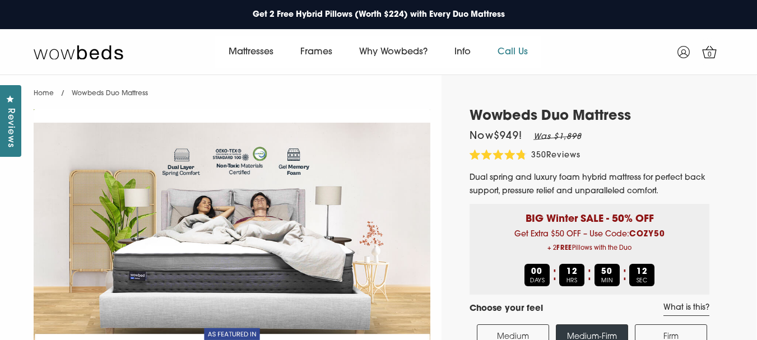  Describe the element at coordinates (587, 184) in the screenshot. I see `span: Dual spring and luxury foam hybrid mattress for perfect back support, pressure relief and unparal...` at that location.